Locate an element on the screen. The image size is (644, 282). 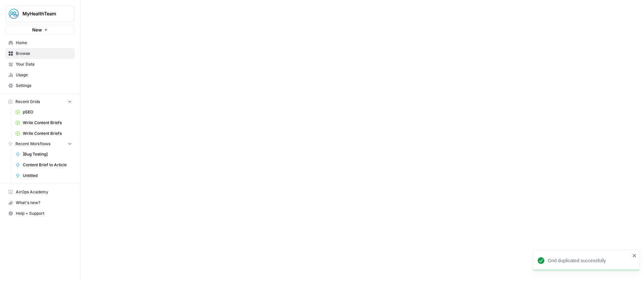
button: Recent Grids is located at coordinates (40, 102).